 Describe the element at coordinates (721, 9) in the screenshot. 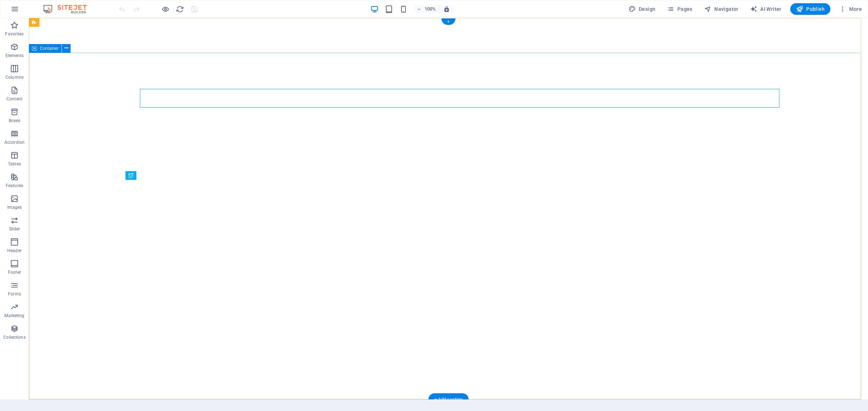

I see `button: Navigator` at that location.